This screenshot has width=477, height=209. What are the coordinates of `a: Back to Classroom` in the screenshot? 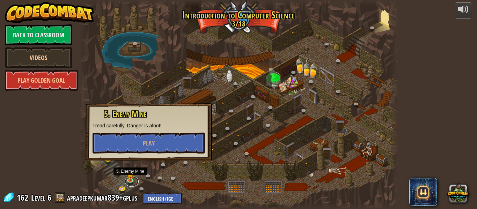 It's located at (38, 35).